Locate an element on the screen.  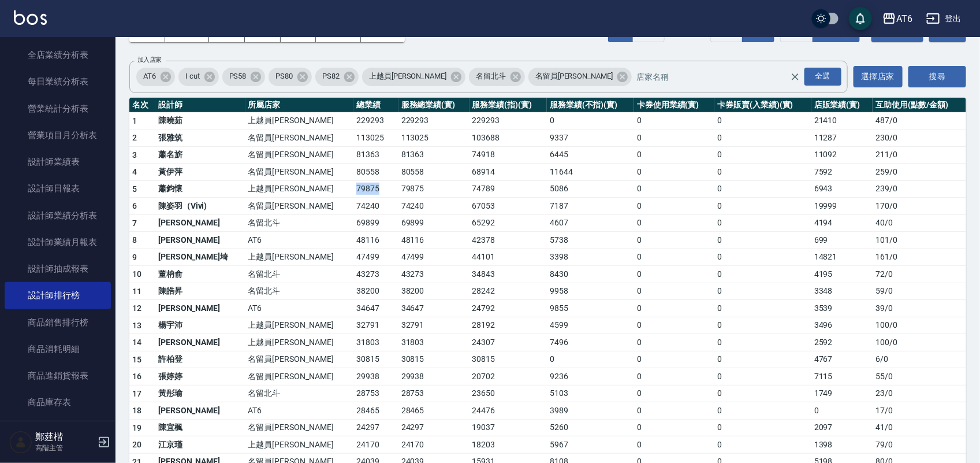
td: 4599 is located at coordinates (590, 326).